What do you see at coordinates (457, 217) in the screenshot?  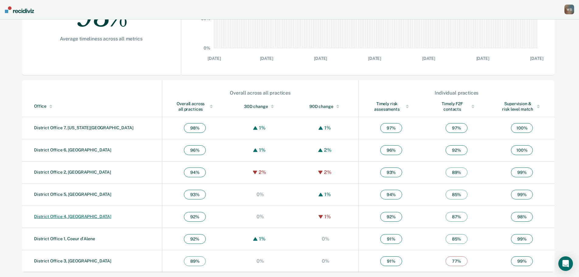 I see `span: 87 %` at bounding box center [457, 217].